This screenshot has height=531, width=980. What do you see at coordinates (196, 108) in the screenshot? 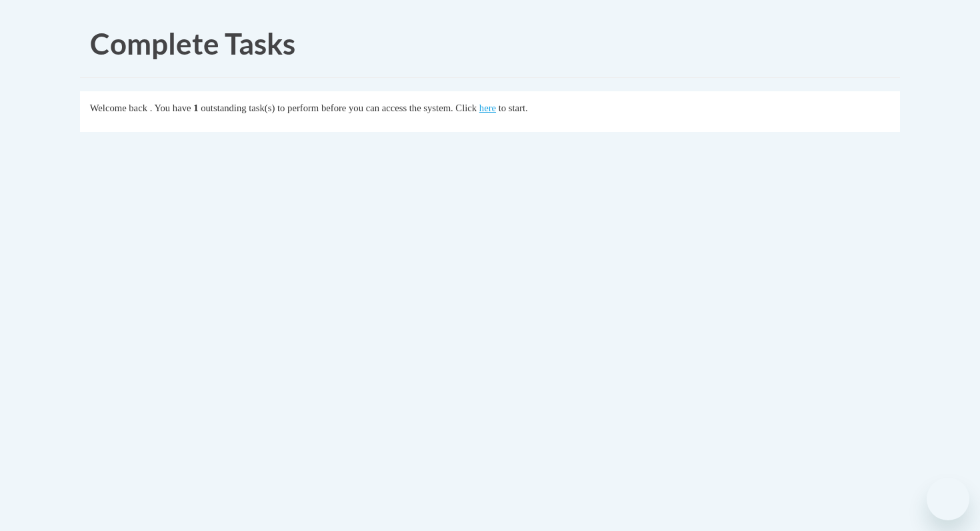
I see `span: 1` at bounding box center [196, 108].